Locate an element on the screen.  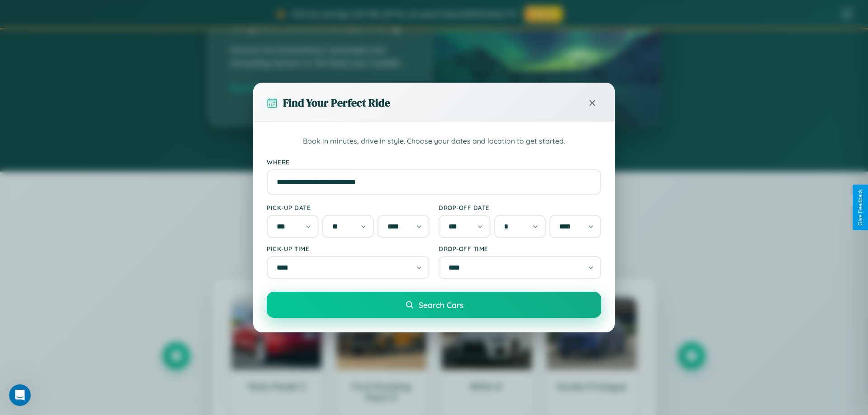
label: Pick-up Time is located at coordinates (348, 249).